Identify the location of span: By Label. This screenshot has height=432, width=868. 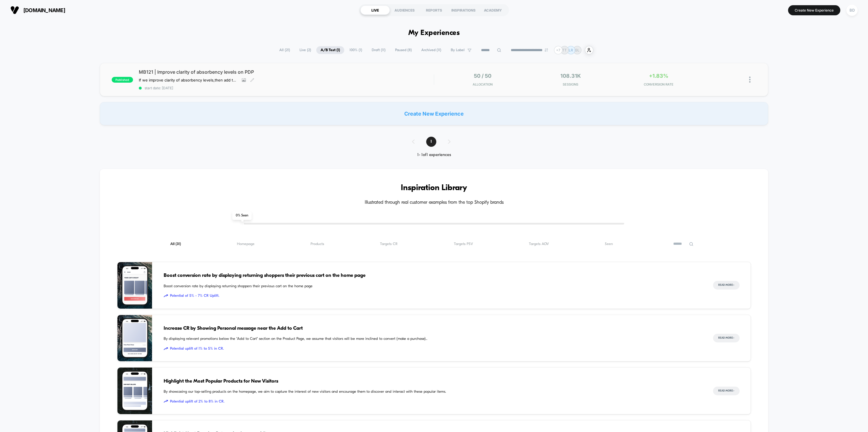
(457, 50).